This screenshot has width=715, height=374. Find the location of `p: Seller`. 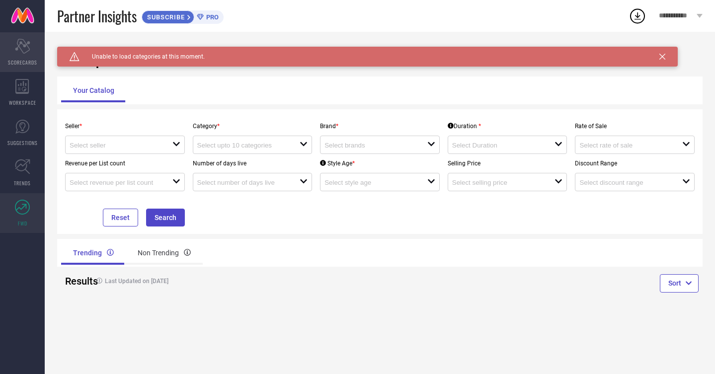

p: Seller is located at coordinates (125, 126).